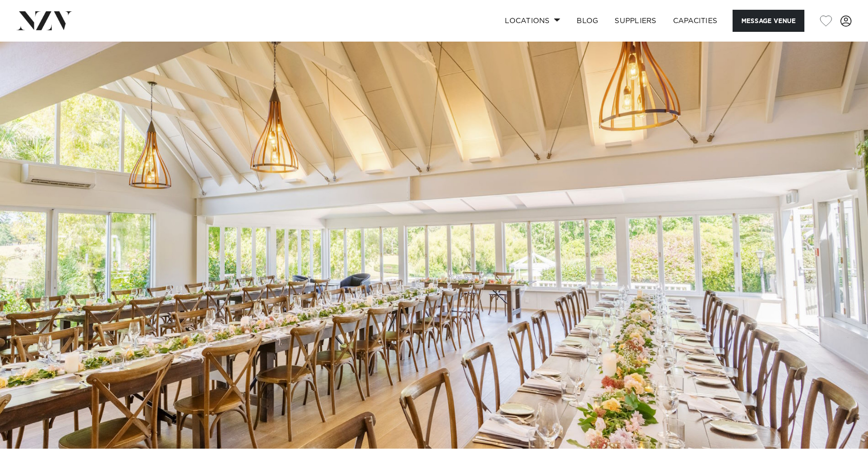  Describe the element at coordinates (44, 21) in the screenshot. I see `img: nzv-logo.png` at that location.